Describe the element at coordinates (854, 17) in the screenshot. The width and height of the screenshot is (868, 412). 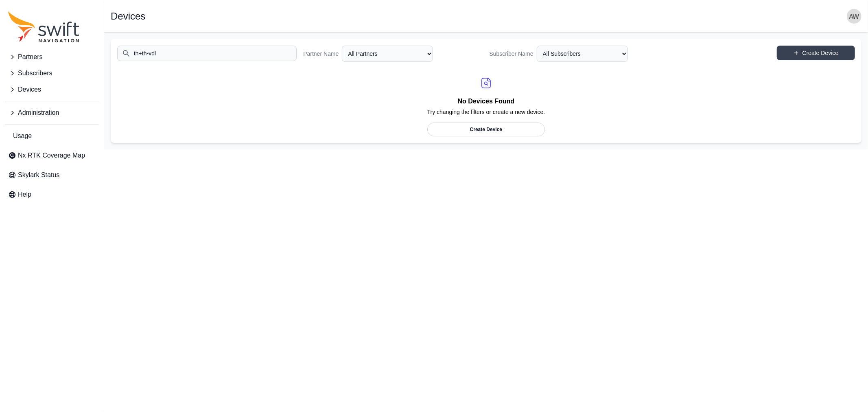
I see `img: user photo` at that location.